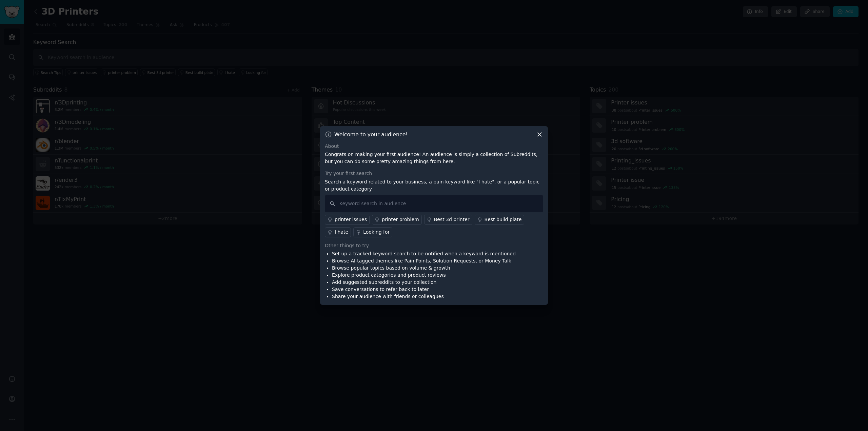  Describe the element at coordinates (434, 245) in the screenshot. I see `div: Other things to try` at that location.